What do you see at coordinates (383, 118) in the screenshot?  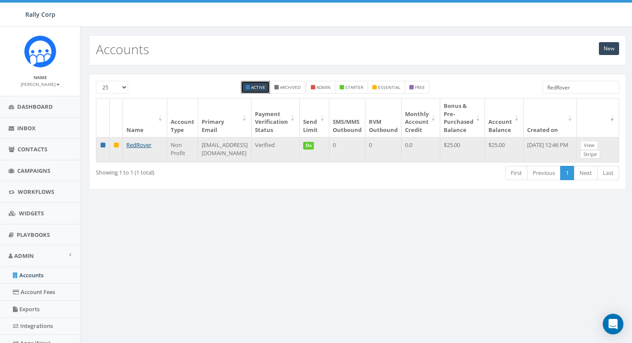 I see `th: RVM Outbound` at bounding box center [383, 118].